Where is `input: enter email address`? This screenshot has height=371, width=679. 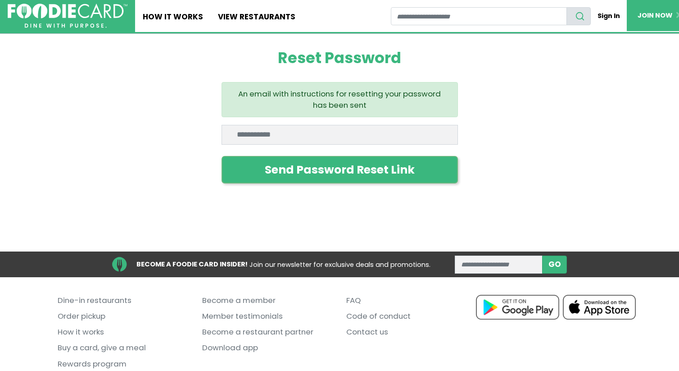 input: enter email address is located at coordinates (499, 264).